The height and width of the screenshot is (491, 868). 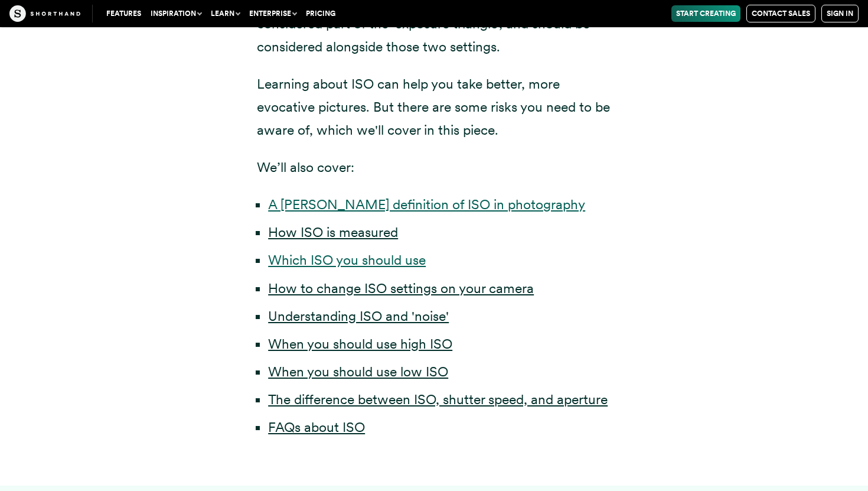 I want to click on p: We’ll also cover:, so click(x=434, y=167).